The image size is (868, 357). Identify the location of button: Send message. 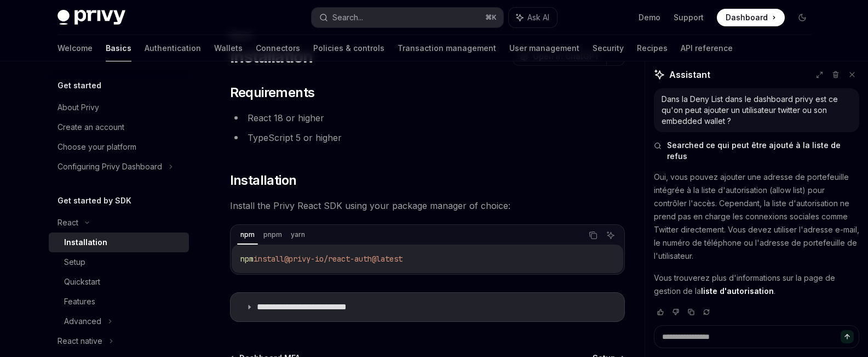
(846, 336).